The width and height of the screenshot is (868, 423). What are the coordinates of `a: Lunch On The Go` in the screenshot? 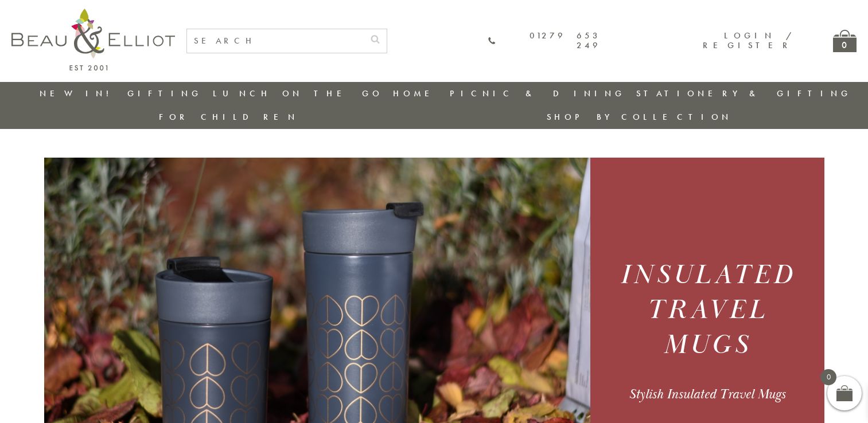 It's located at (298, 94).